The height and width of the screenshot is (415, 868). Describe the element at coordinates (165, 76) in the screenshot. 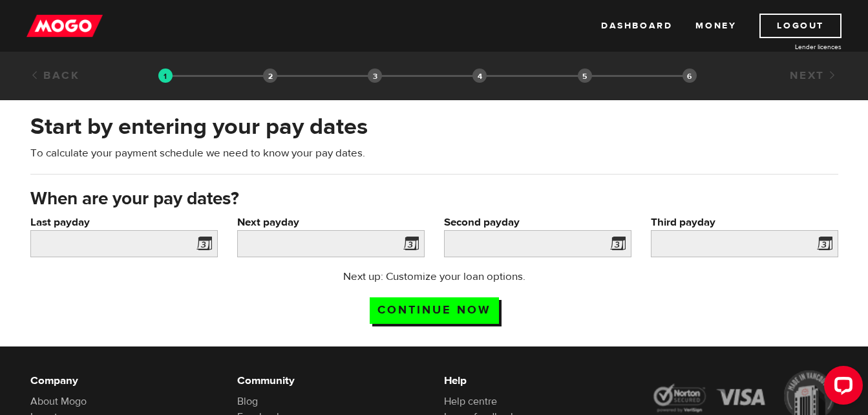

I see `img: transparent-188c492fd9eaac0f573672f40bb141c2.gif` at that location.